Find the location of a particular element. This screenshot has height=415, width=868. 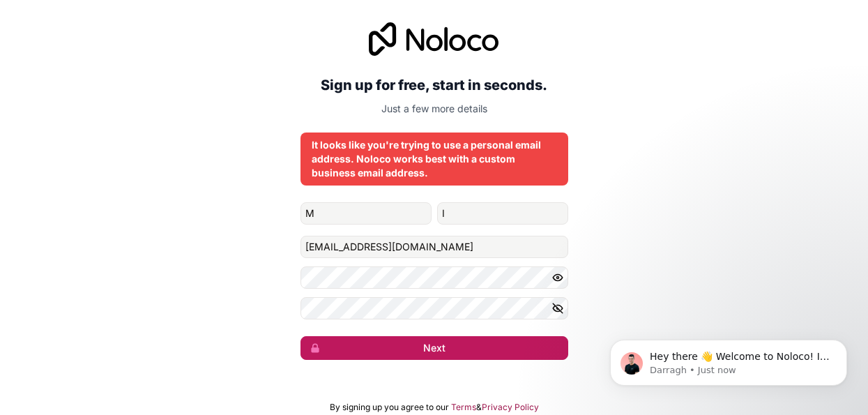

div: It looks like you're trying to use a personal email address. Noloco works best with a custom busi... is located at coordinates (434, 159).